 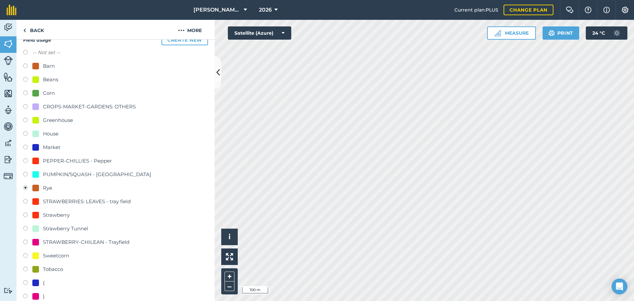 I want to click on div: PEPPER-CHILLIES - Pepper, so click(x=77, y=161).